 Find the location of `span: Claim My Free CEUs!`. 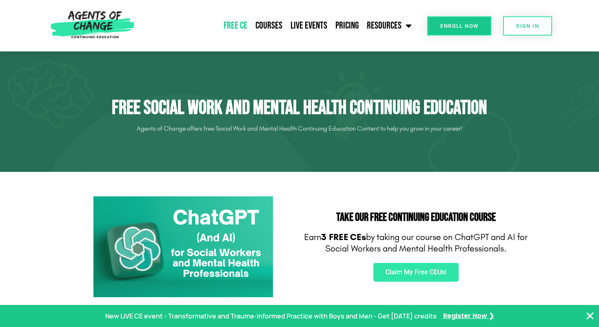

span: Claim My Free CEUs! is located at coordinates (416, 272).